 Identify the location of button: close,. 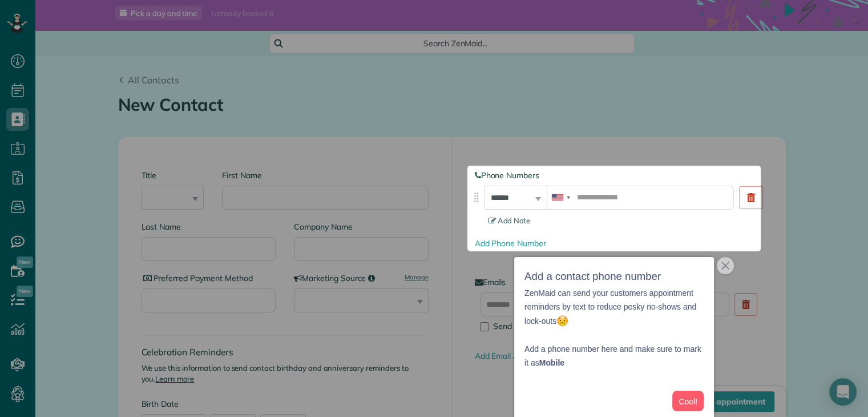
(725, 265).